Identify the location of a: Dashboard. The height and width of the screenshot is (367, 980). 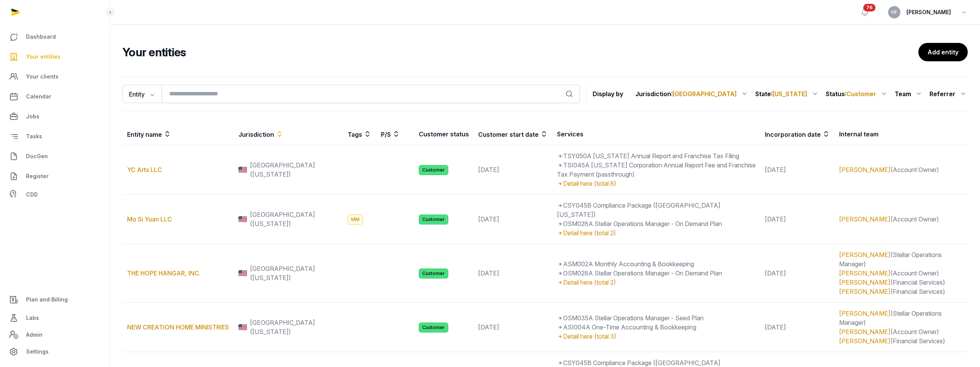
(55, 37).